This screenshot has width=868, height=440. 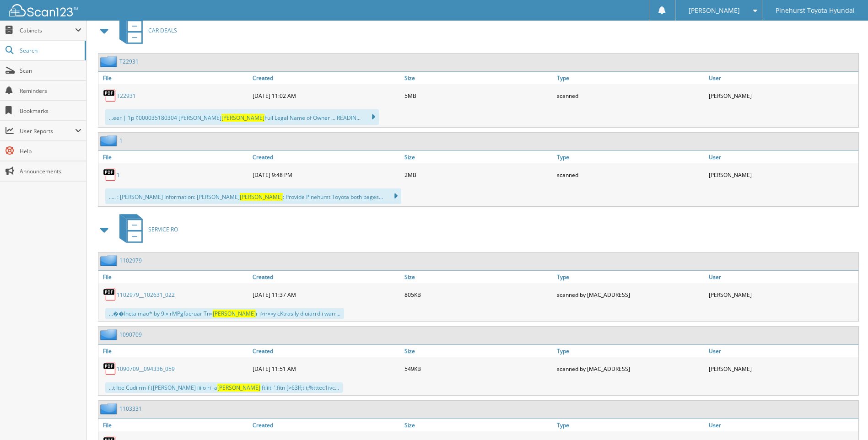 What do you see at coordinates (130, 409) in the screenshot?
I see `a: 1103331` at bounding box center [130, 409].